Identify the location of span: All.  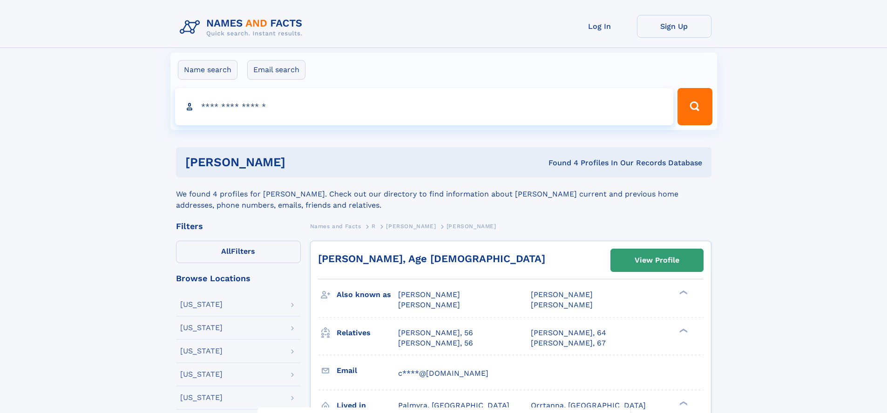
(226, 251).